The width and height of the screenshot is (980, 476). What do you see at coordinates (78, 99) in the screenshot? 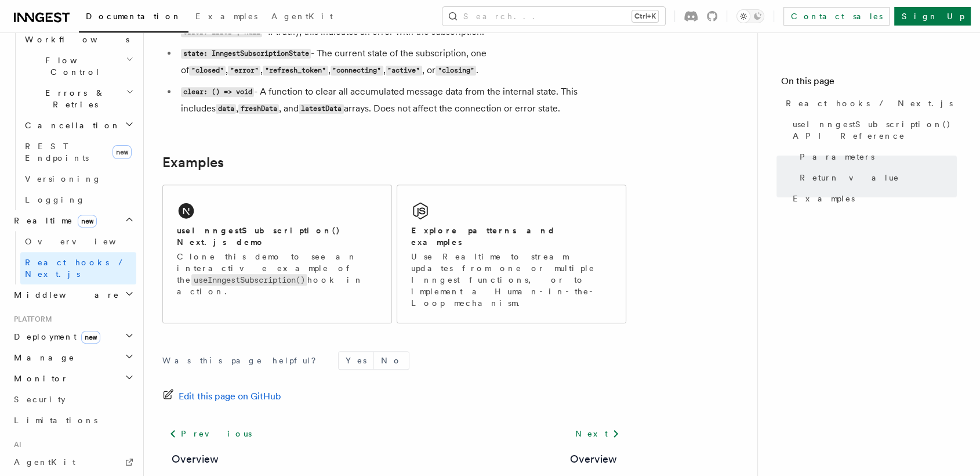
I see `button: Errors & Retries` at bounding box center [78, 99].